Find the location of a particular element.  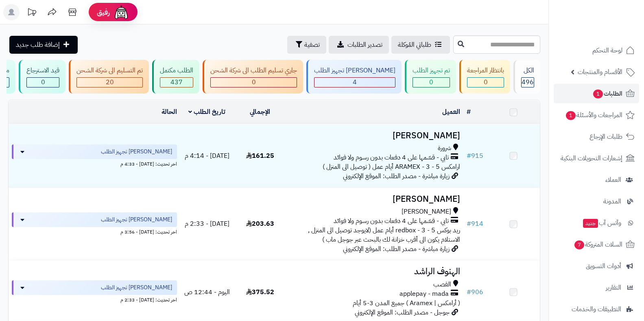

span: وآتس آب is located at coordinates (602, 223).